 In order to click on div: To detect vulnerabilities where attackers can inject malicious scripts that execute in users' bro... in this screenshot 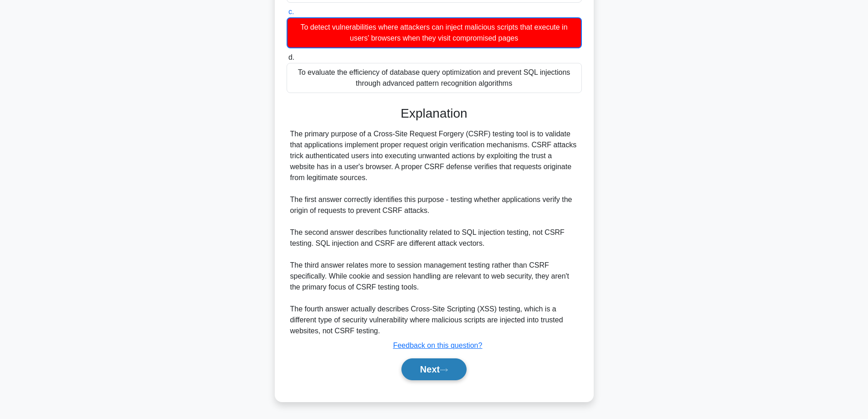, I will do `click(435, 33)`.